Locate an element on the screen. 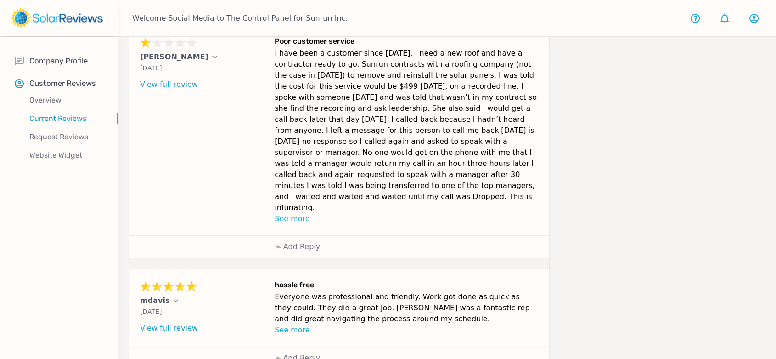 This screenshot has width=776, height=359. a: Overview is located at coordinates (66, 100).